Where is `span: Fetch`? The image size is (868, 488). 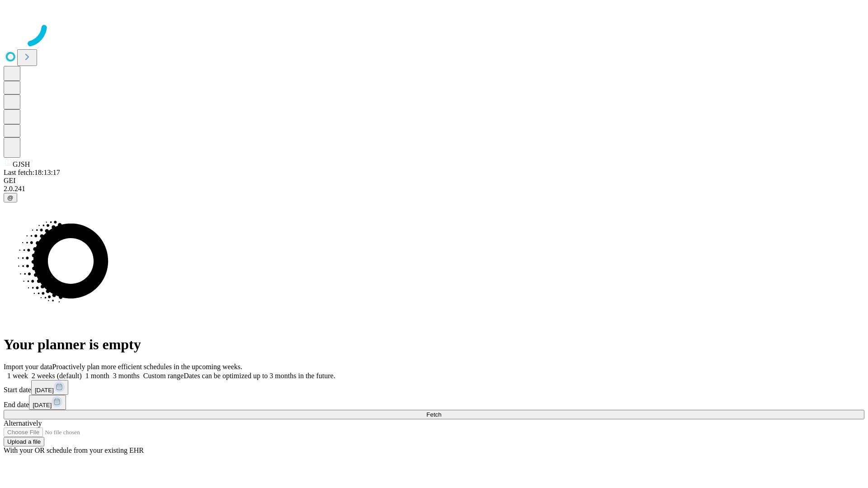 span: Fetch is located at coordinates (434, 414).